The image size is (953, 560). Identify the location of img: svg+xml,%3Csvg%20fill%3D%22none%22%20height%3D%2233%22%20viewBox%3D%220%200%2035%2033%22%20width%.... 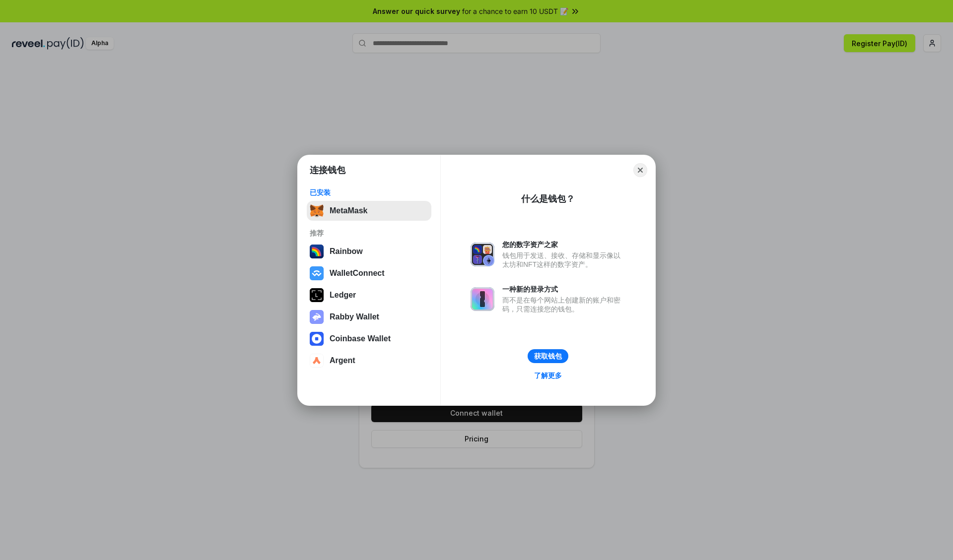
(317, 211).